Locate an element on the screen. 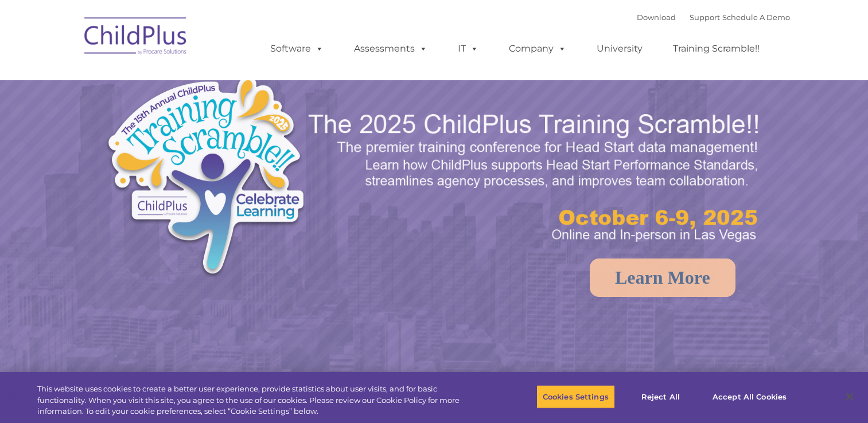  a: IT is located at coordinates (468, 48).